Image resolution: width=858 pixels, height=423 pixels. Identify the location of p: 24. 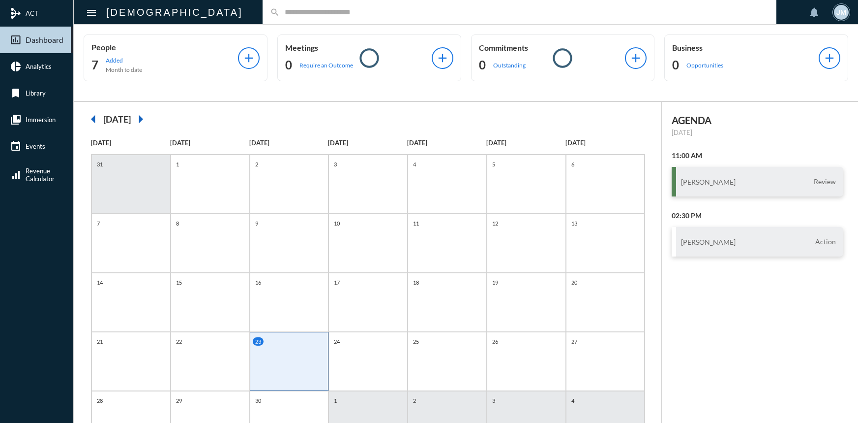
(337, 341).